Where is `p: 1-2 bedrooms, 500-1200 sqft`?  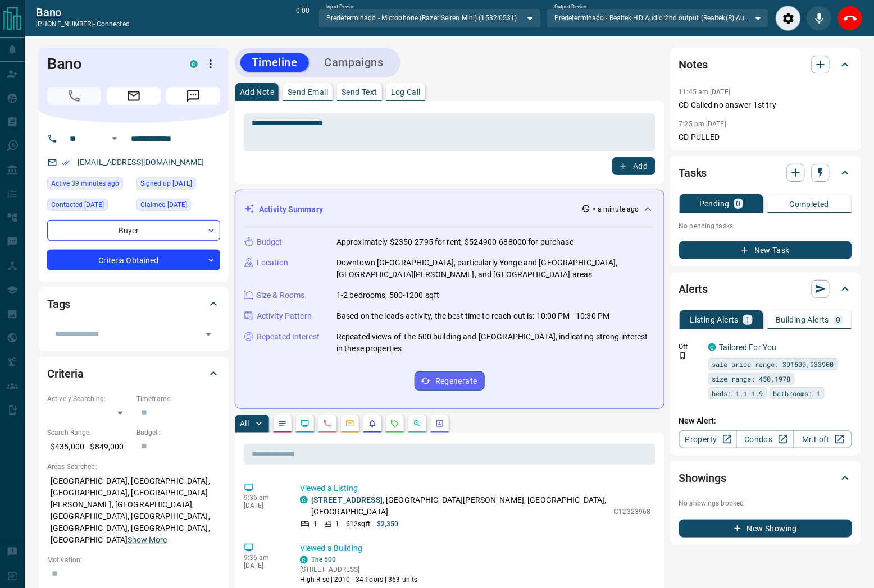
p: 1-2 bedrooms, 500-1200 sqft is located at coordinates (388, 295).